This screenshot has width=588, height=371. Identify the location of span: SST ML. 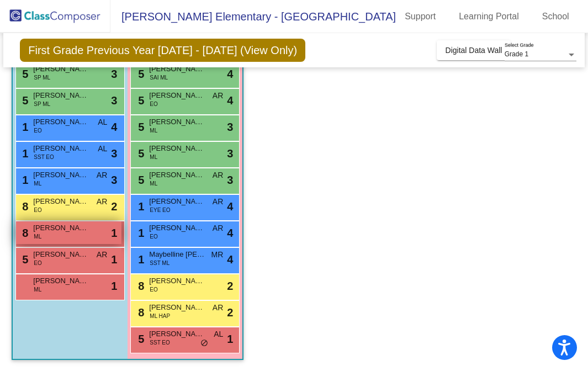
(159, 263).